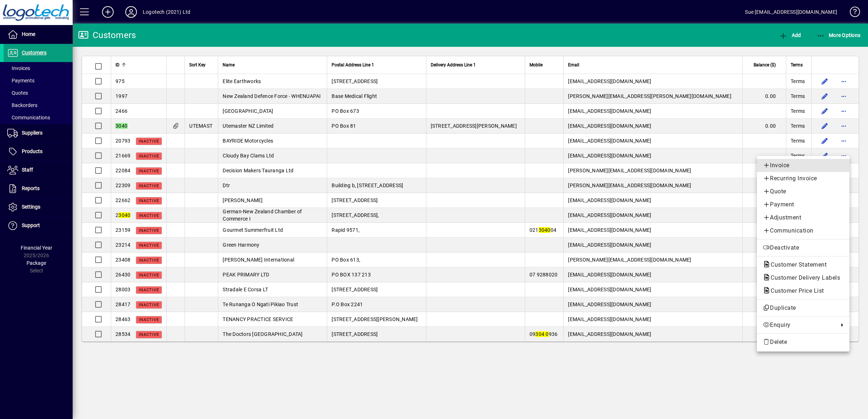 The height and width of the screenshot is (419, 868). Describe the element at coordinates (803, 277) in the screenshot. I see `span: Customer Delivery Labels` at that location.